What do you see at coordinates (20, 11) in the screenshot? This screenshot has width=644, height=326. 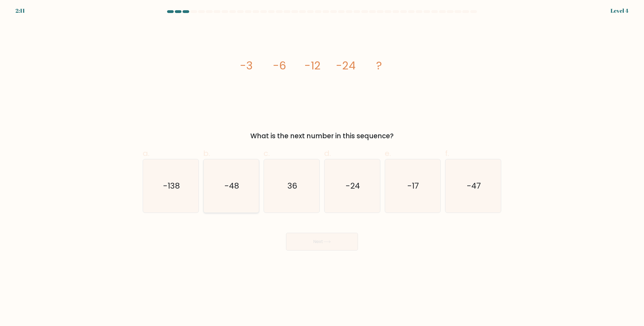 I see `div: 2:11` at bounding box center [20, 11].